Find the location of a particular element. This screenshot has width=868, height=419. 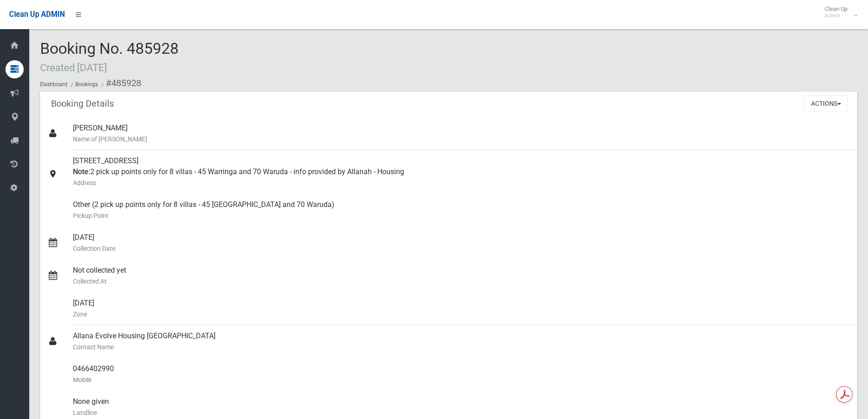

small: Collection Date is located at coordinates (462, 248).